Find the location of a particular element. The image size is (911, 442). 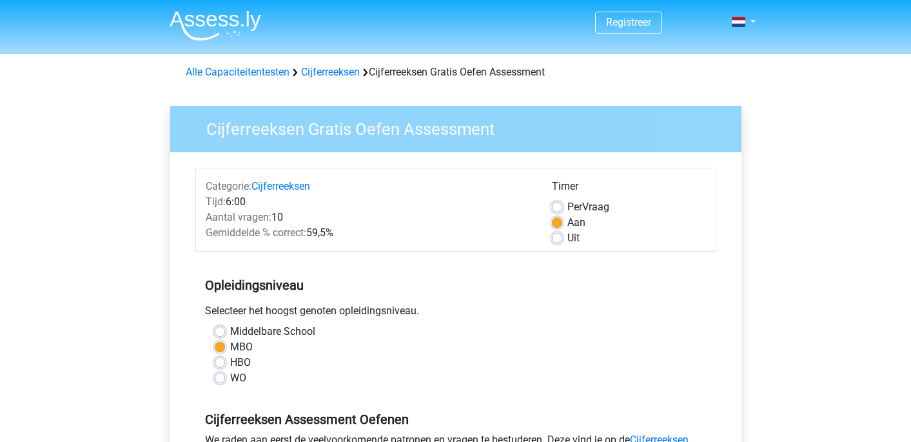

h5: Opleidingsniveau is located at coordinates (456, 285).